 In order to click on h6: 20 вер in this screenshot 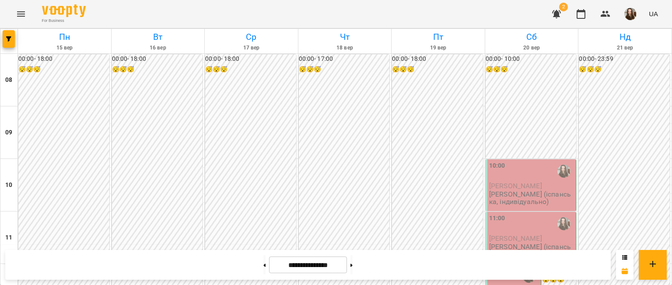, I will do `click(532, 48)`.